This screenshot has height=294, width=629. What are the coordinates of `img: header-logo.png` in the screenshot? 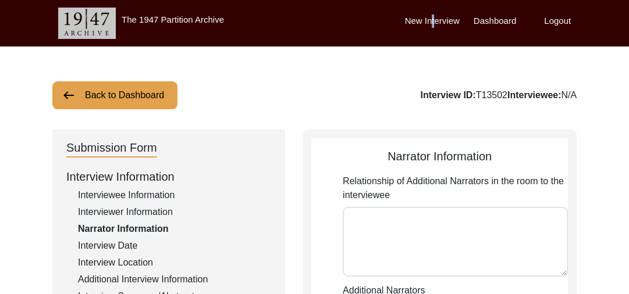 It's located at (87, 23).